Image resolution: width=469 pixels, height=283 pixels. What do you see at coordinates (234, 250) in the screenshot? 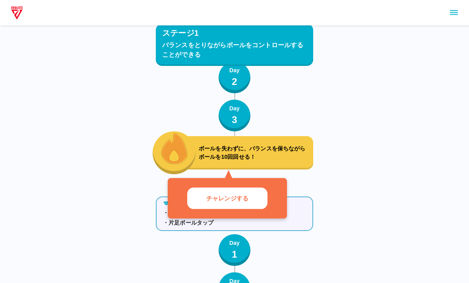
I see `button: Day1` at bounding box center [234, 250].